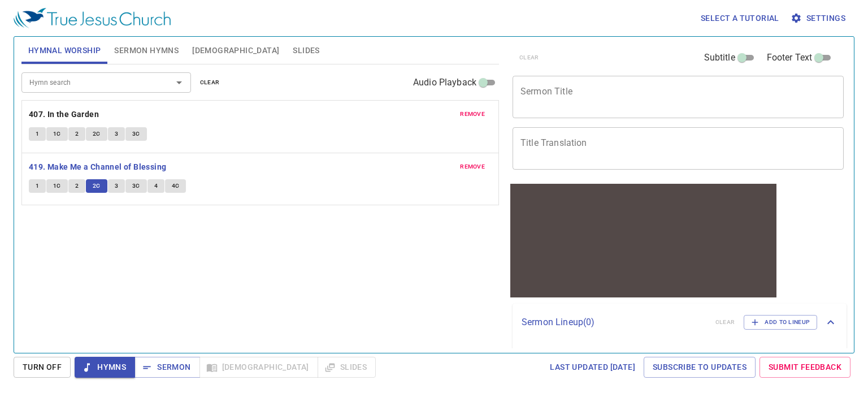 The width and height of the screenshot is (868, 393). What do you see at coordinates (176, 186) in the screenshot?
I see `span: 4C` at bounding box center [176, 186].